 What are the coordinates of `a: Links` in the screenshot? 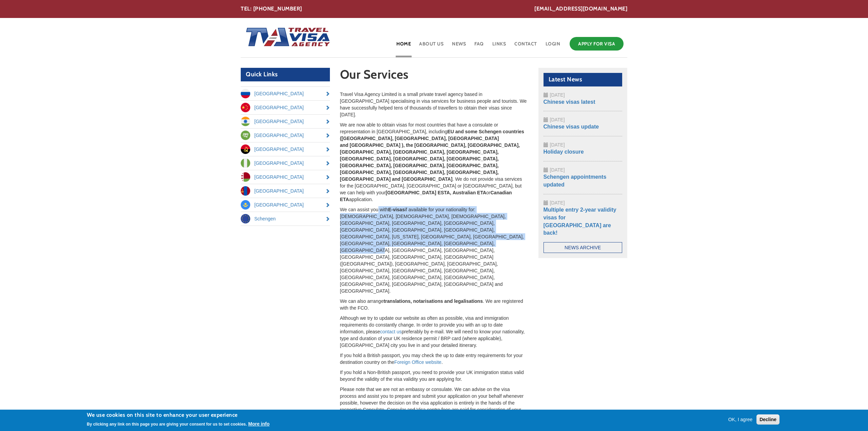 It's located at (499, 46).